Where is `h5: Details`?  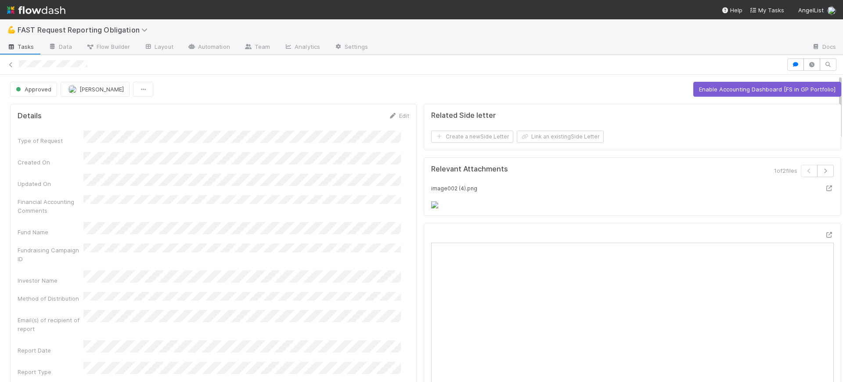 h5: Details is located at coordinates (29, 116).